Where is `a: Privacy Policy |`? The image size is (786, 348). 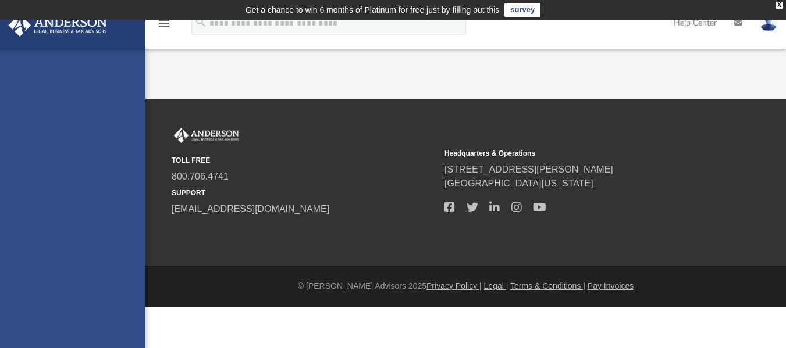 a: Privacy Policy | is located at coordinates (454, 286).